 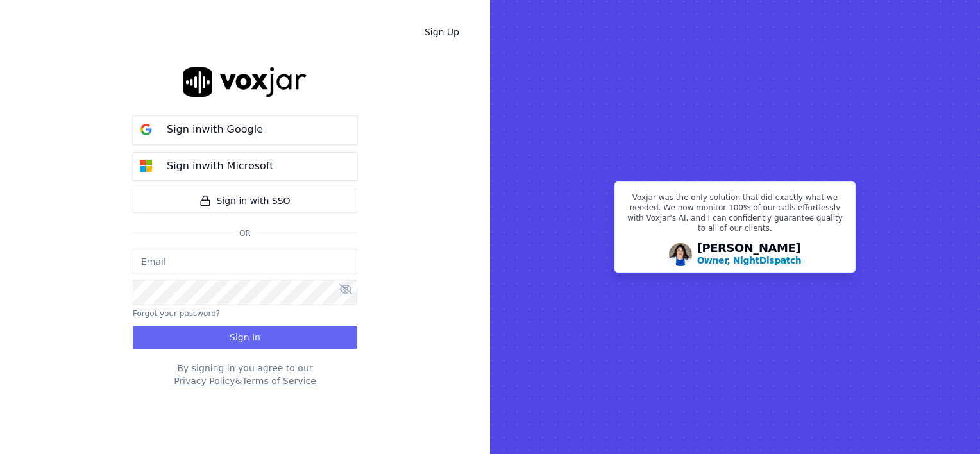 I want to click on a: Sign in with SSO, so click(x=245, y=201).